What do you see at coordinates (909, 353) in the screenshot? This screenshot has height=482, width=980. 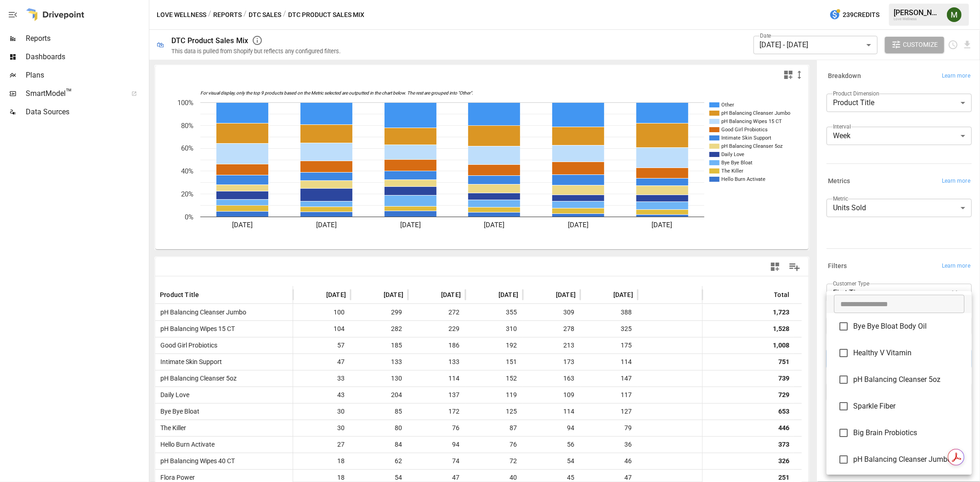 I see `span: Healthy V Vitamin` at bounding box center [909, 353].